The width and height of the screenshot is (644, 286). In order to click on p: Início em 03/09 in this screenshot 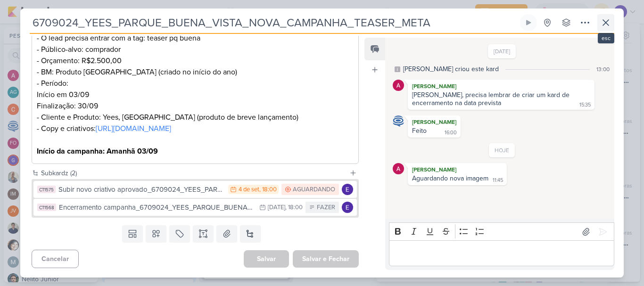, I will do `click(195, 95)`.